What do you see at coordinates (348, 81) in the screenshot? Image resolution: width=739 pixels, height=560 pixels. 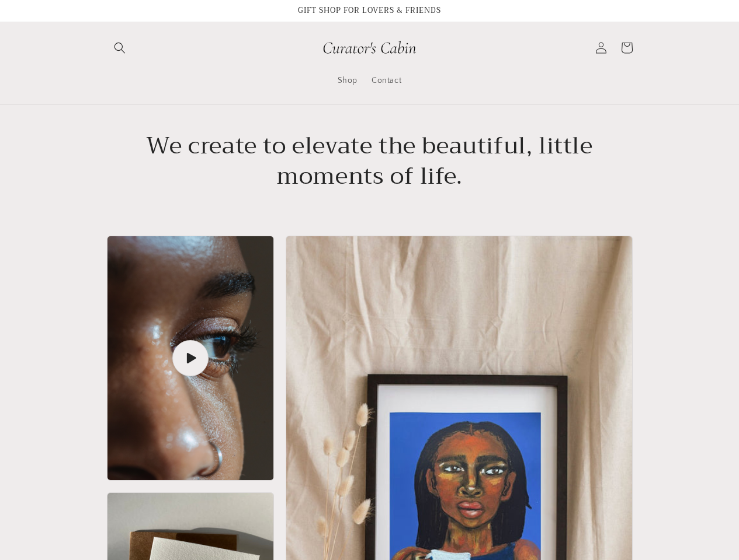 I see `span: Shop` at bounding box center [348, 81].